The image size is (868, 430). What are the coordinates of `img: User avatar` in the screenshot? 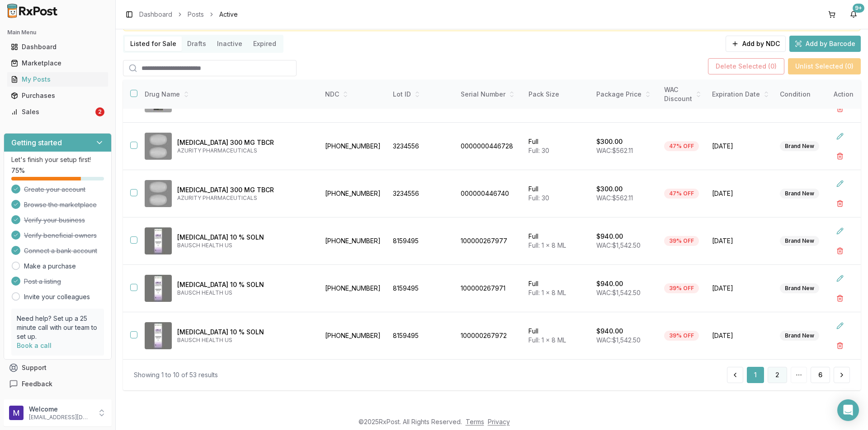 It's located at (16, 413).